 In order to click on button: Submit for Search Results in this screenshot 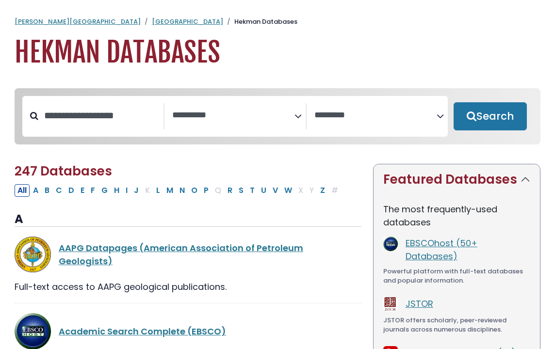, I will do `click(490, 116)`.